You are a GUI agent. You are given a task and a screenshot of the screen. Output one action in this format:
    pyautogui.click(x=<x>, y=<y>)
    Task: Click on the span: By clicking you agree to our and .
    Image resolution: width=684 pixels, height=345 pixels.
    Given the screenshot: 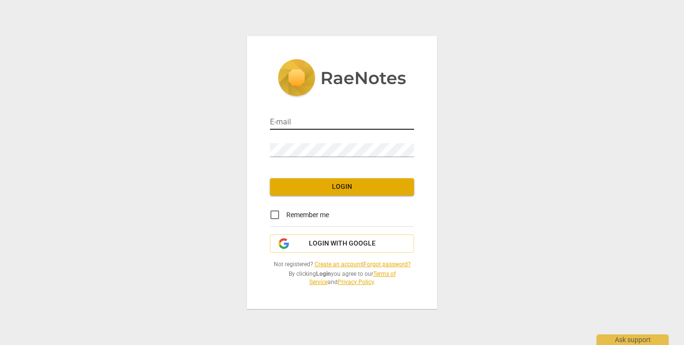 What is the action you would take?
    pyautogui.click(x=342, y=278)
    